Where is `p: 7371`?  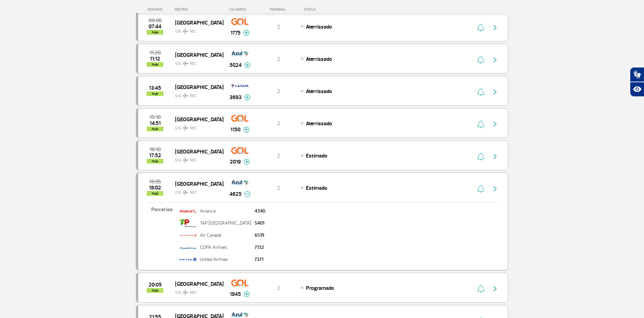
p: 7371 is located at coordinates (260, 260).